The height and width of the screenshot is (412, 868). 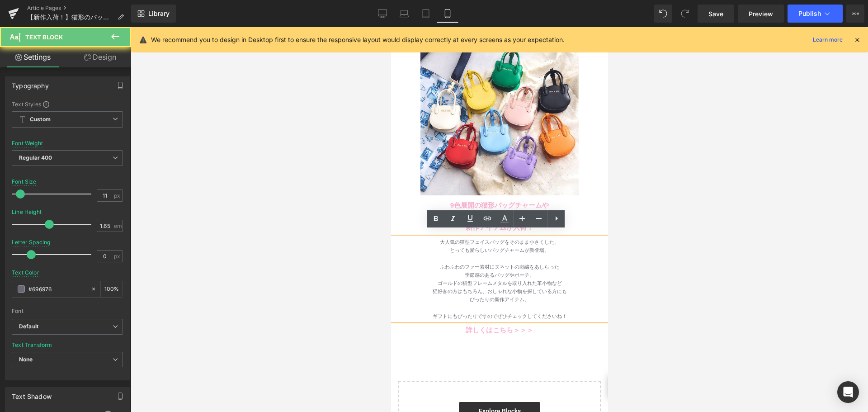 I want to click on i: Default, so click(x=29, y=326).